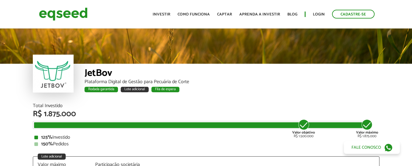 The height and width of the screenshot is (166, 412). What do you see at coordinates (367, 133) in the screenshot?
I see `strong: Valor máximo` at bounding box center [367, 133].